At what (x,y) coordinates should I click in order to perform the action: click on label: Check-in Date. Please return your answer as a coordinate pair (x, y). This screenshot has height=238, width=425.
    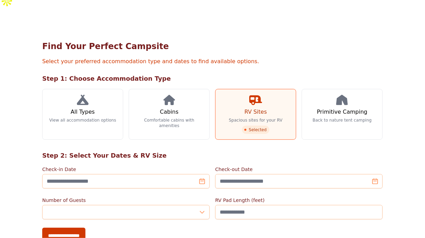
    Looking at the image, I should click on (126, 169).